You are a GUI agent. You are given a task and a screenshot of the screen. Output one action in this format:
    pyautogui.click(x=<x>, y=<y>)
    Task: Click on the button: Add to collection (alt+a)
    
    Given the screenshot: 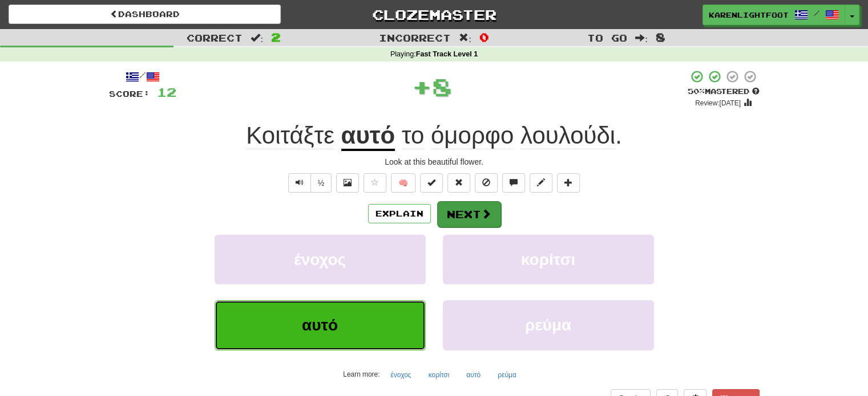 What is the action you would take?
    pyautogui.click(x=568, y=183)
    